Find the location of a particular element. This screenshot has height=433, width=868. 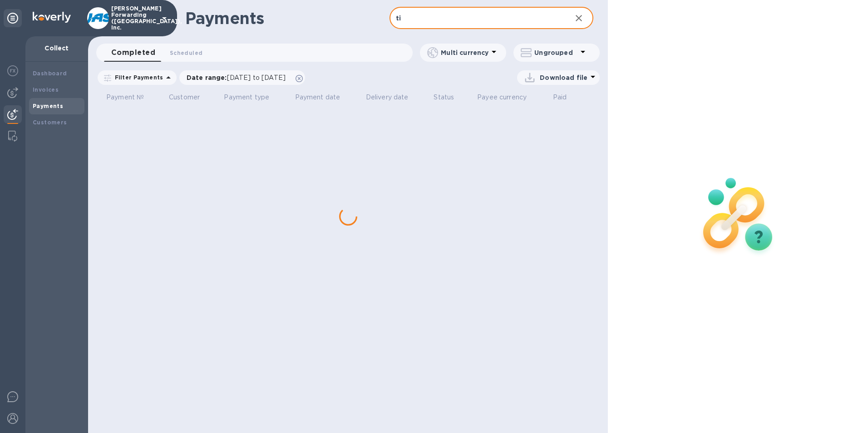

p: Filter Payments is located at coordinates (137, 77).